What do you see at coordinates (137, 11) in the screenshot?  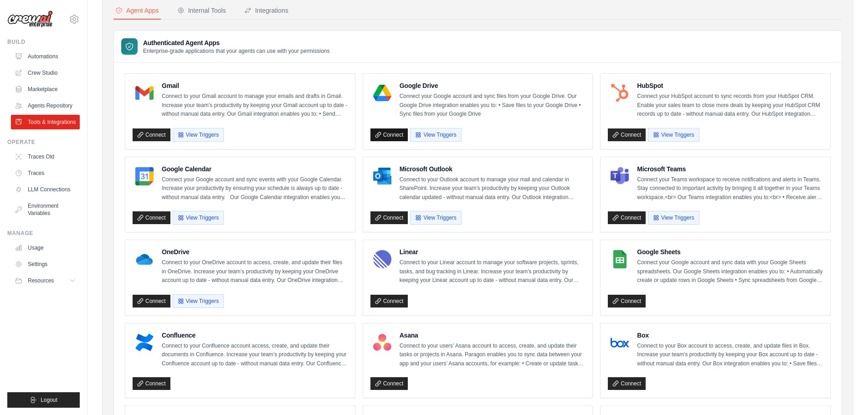 I see `div: Agent Apps` at bounding box center [137, 11].